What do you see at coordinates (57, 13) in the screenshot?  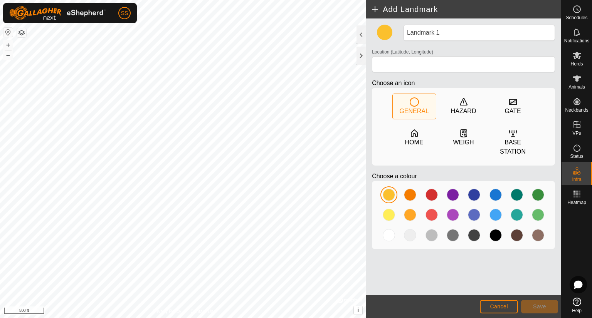 I see `img: Gallagher Logo` at bounding box center [57, 13].